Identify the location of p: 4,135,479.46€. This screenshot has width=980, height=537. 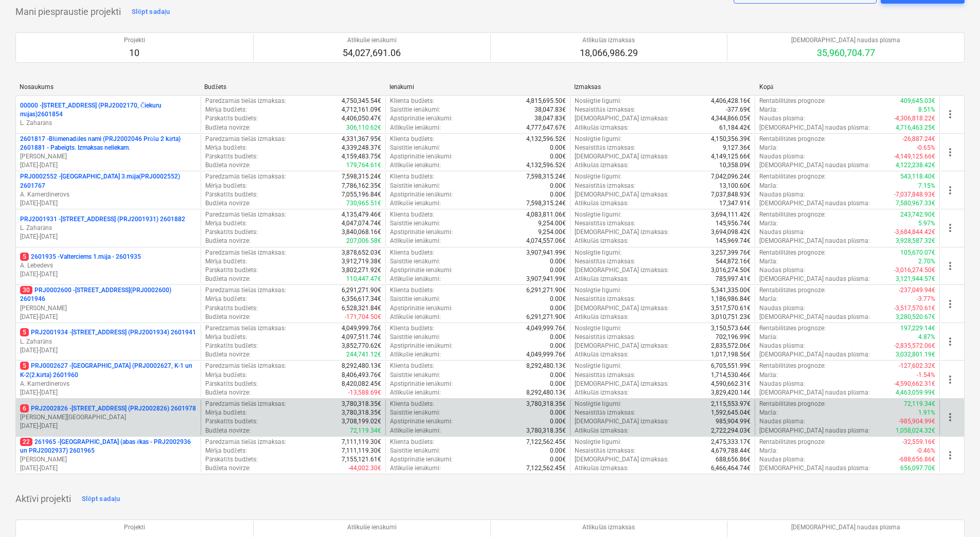
(362, 215).